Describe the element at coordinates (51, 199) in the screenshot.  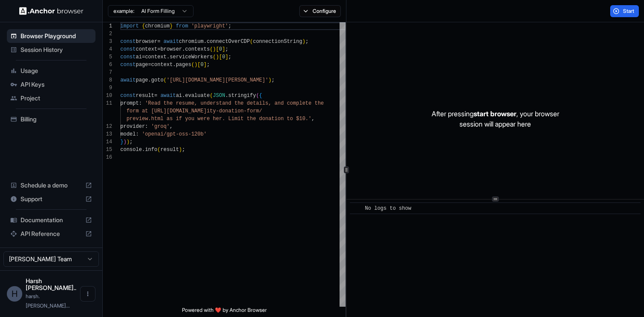
I see `div: Support` at that location.